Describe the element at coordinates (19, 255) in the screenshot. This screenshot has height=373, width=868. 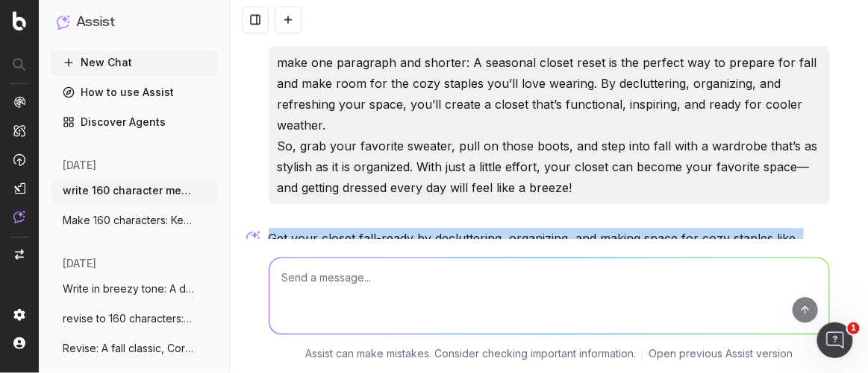
I see `img: Switch project` at that location.